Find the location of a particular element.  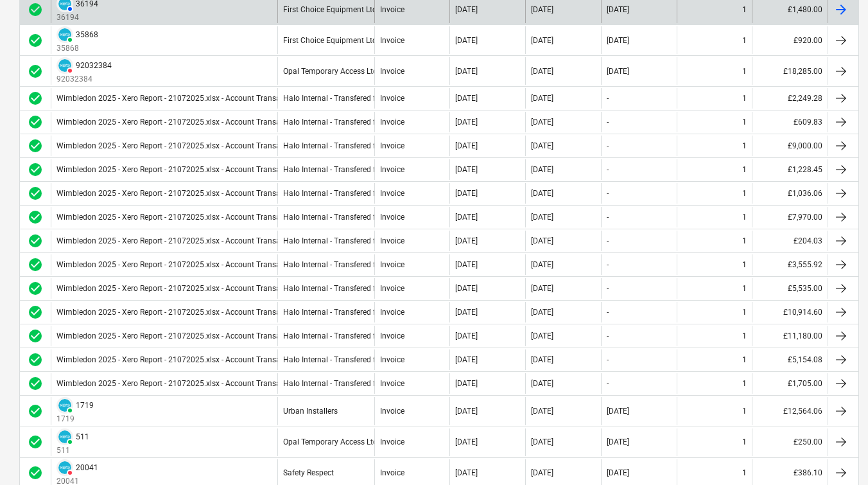

div: £9,000.00 is located at coordinates (790, 146).